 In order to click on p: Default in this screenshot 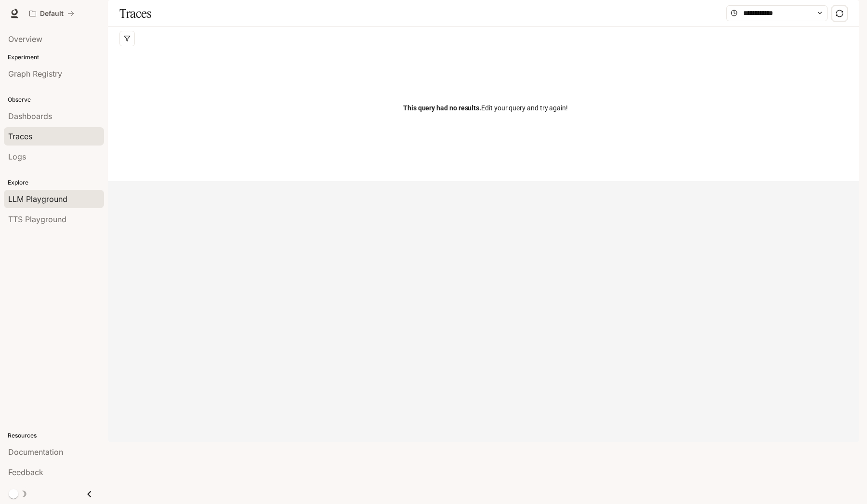, I will do `click(52, 14)`.